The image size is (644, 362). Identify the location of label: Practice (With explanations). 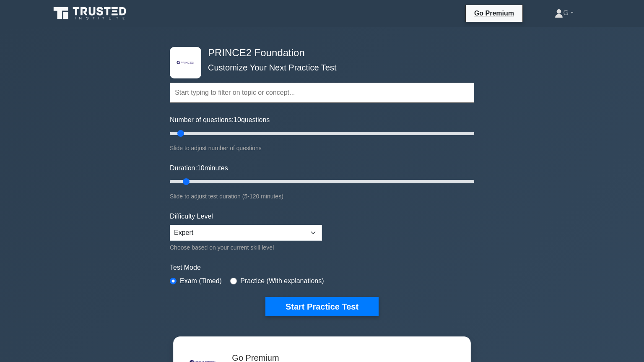
(282, 281).